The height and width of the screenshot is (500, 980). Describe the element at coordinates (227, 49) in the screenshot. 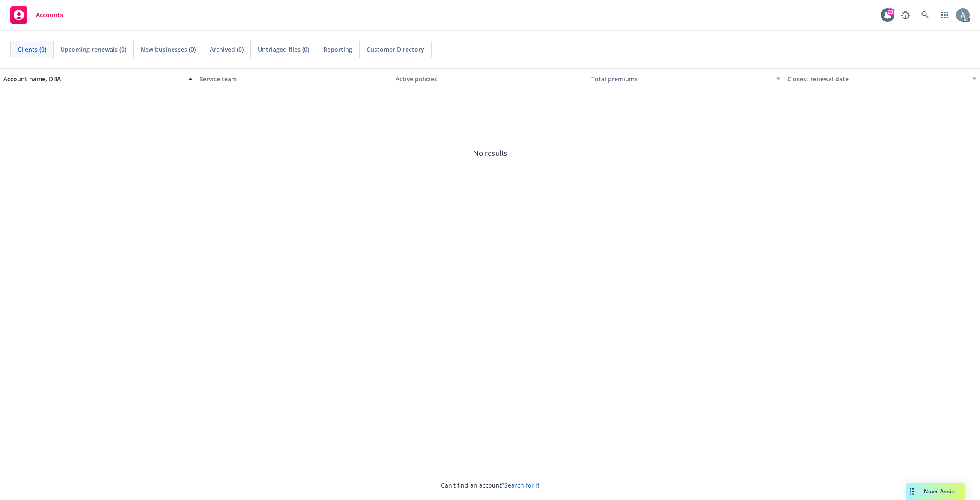

I see `span: Archived (0)` at that location.